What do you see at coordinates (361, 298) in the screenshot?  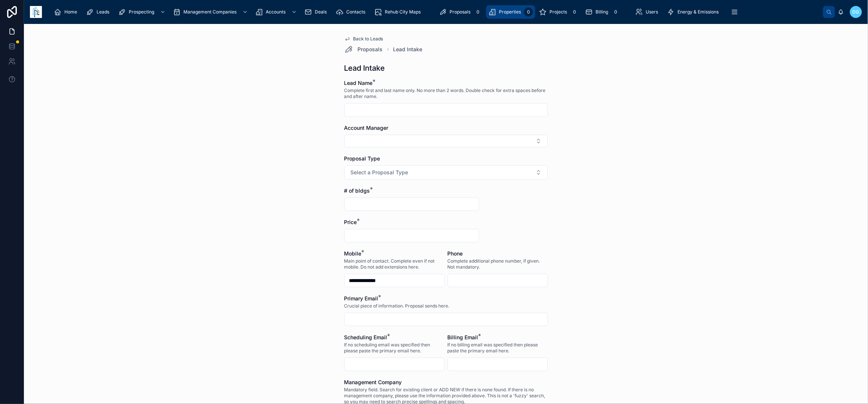 I see `span: Primary Email` at bounding box center [361, 298].